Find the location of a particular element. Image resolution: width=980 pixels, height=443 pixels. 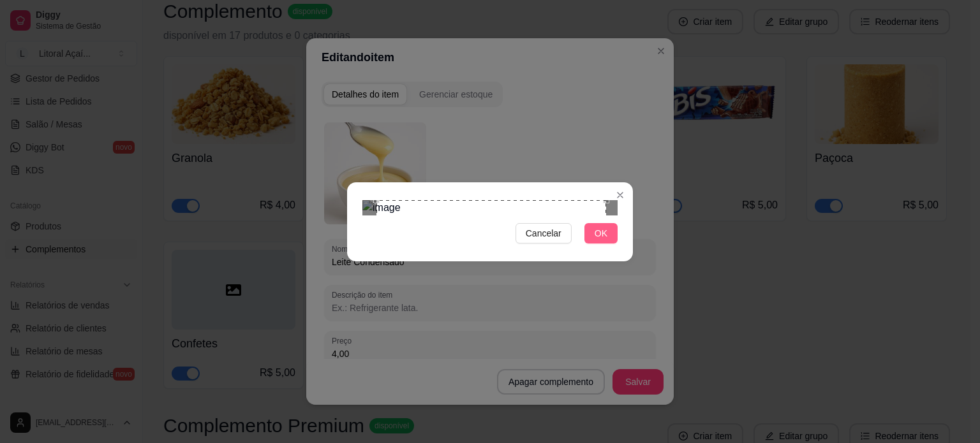

button: Cancelar is located at coordinates (543, 234).